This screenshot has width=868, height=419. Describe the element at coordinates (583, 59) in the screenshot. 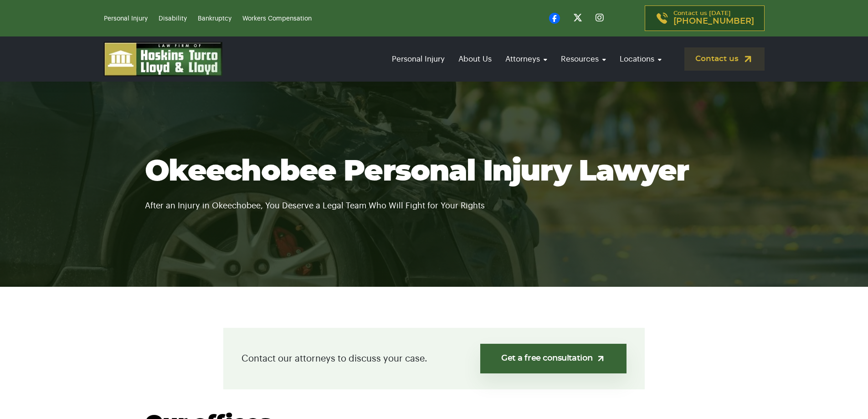

I see `a: Resources` at that location.